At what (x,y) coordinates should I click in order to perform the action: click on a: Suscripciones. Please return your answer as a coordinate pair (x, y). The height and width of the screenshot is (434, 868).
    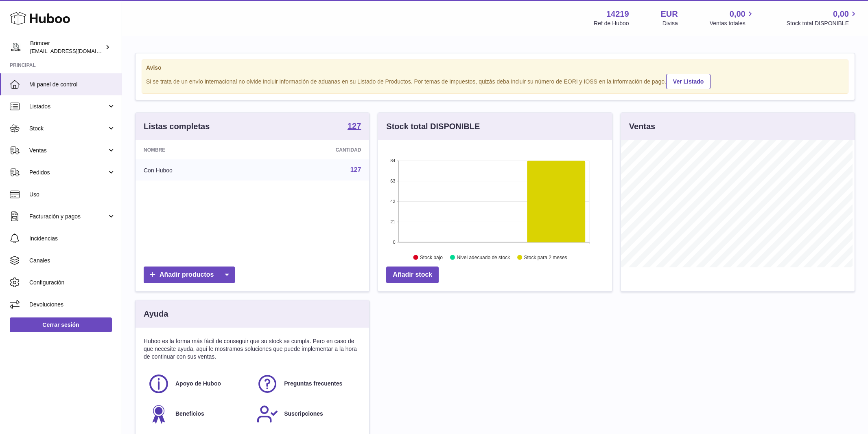
    Looking at the image, I should click on (306, 414).